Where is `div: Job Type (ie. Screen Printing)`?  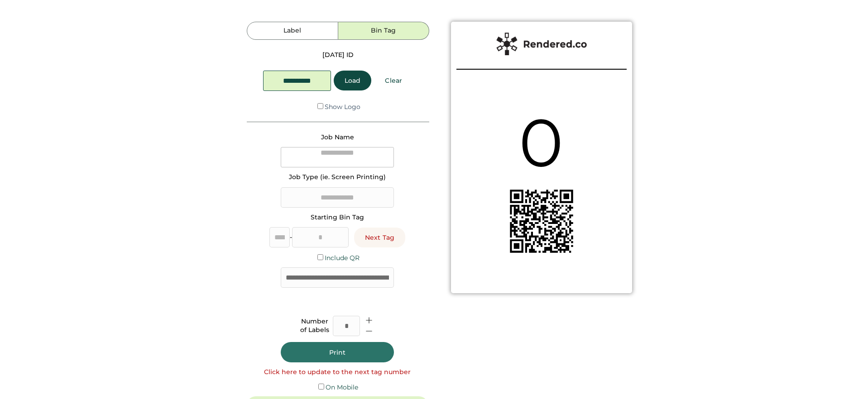 div: Job Type (ie. Screen Printing) is located at coordinates (338, 178).